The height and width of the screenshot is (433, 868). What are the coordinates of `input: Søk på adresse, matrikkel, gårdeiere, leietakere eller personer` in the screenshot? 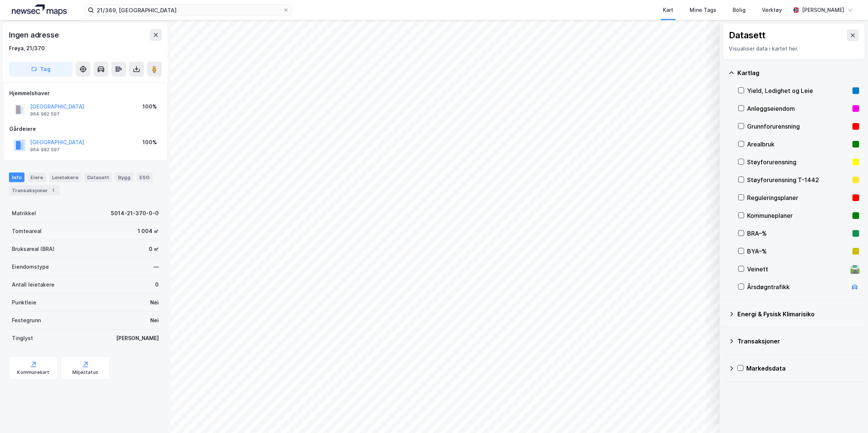 It's located at (188, 10).